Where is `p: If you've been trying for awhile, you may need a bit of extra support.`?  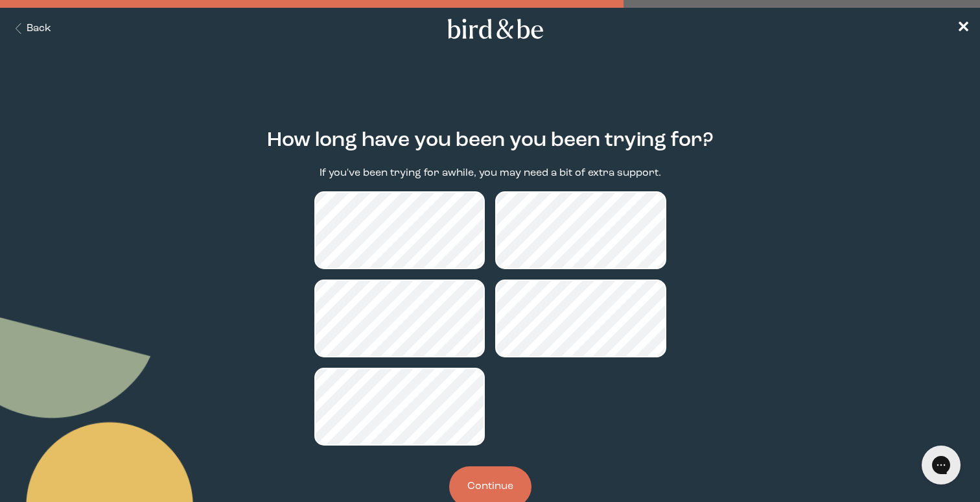
p: If you've been trying for awhile, you may need a bit of extra support. is located at coordinates (490, 173).